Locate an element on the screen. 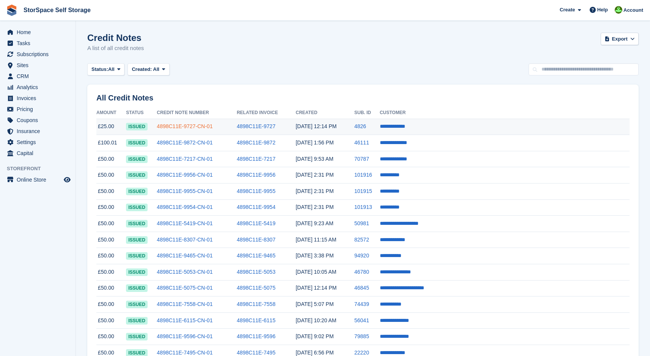 This screenshot has width=650, height=356. span: Pricing is located at coordinates (39, 109).